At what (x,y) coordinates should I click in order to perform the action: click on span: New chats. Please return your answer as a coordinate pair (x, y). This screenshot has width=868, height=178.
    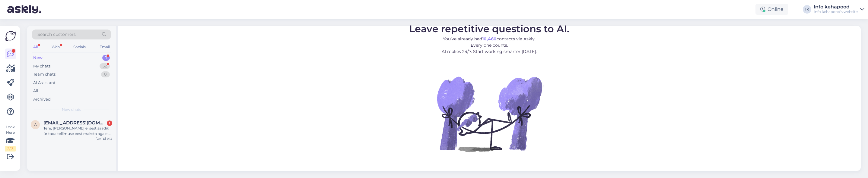
    Looking at the image, I should click on (72, 110).